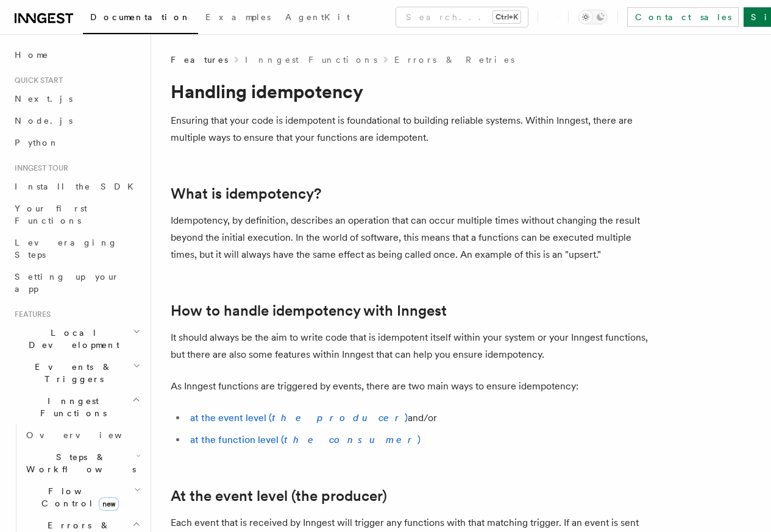 The height and width of the screenshot is (532, 771). I want to click on span: Flow Control, so click(77, 497).